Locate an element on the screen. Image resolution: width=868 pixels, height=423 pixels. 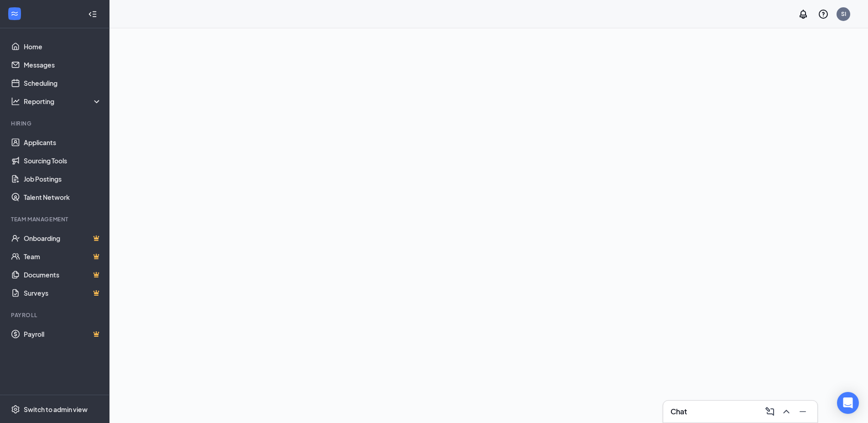
a: DocumentsCrown is located at coordinates (63, 274).